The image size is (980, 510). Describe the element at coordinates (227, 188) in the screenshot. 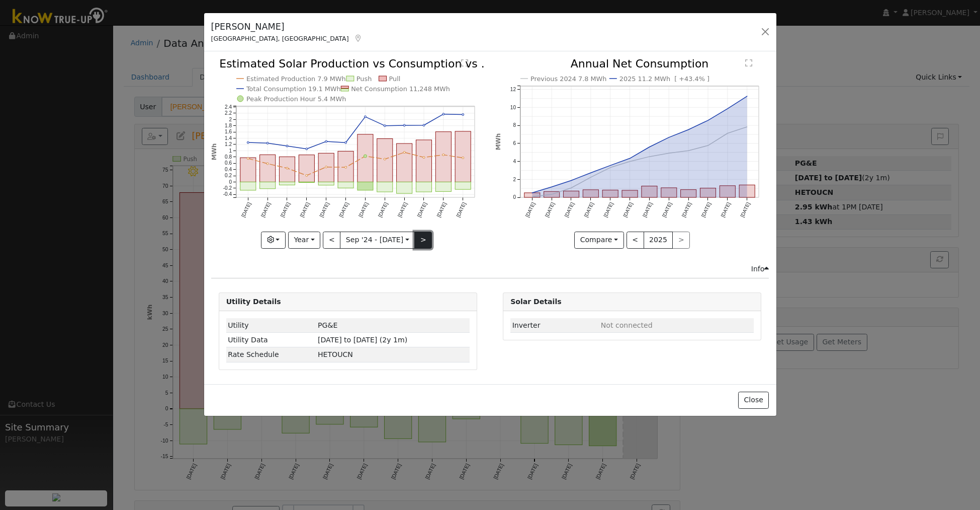

I see `text: -0.2` at that location.